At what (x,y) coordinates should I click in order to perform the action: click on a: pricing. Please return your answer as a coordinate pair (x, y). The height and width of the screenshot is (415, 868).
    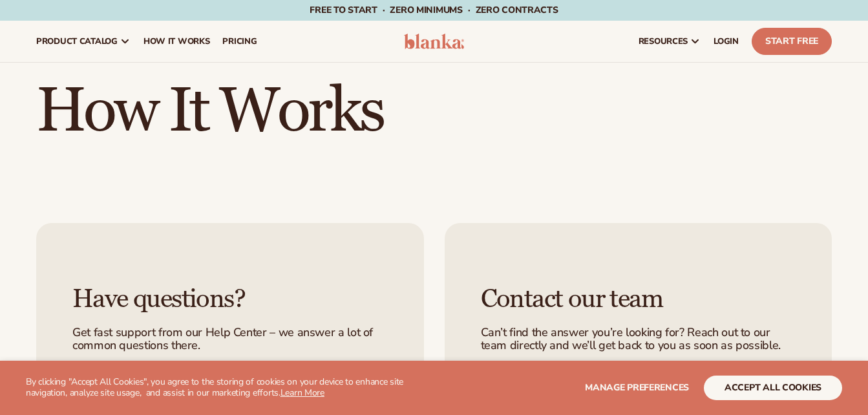
    Looking at the image, I should click on (239, 42).